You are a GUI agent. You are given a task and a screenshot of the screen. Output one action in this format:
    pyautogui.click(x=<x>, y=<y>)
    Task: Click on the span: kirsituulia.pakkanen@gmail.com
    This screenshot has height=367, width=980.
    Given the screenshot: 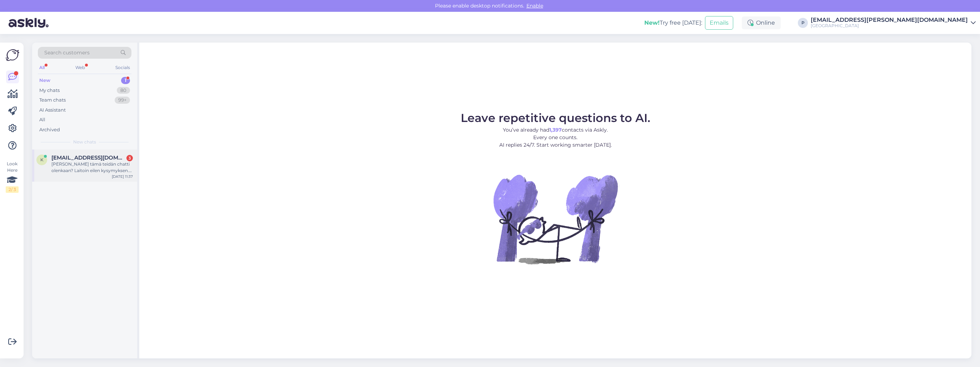 What is the action you would take?
    pyautogui.click(x=89, y=158)
    